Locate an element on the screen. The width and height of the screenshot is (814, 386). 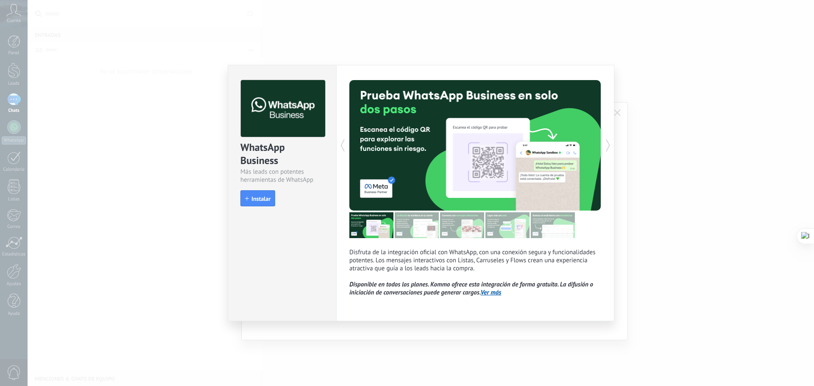
div: WhatsApp Business is located at coordinates (282, 154).